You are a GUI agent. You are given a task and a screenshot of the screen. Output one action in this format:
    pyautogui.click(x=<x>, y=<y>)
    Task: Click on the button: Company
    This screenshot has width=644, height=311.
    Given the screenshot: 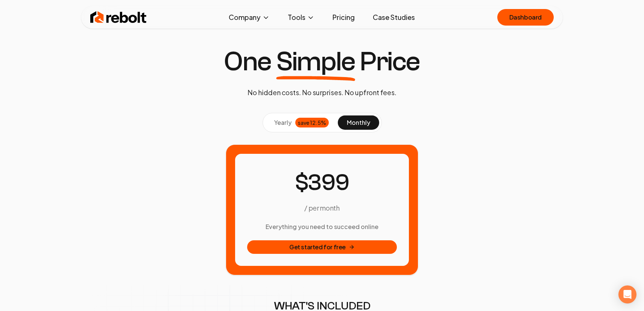 What is the action you would take?
    pyautogui.click(x=249, y=17)
    